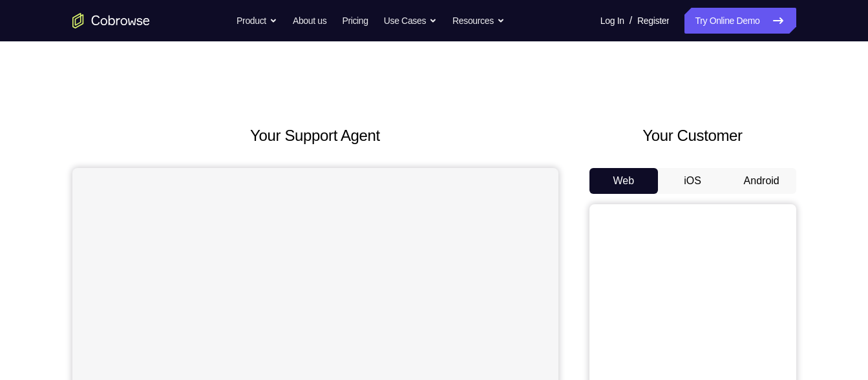 Image resolution: width=868 pixels, height=380 pixels. Describe the element at coordinates (111, 21) in the screenshot. I see `a: Go to the home page` at that location.